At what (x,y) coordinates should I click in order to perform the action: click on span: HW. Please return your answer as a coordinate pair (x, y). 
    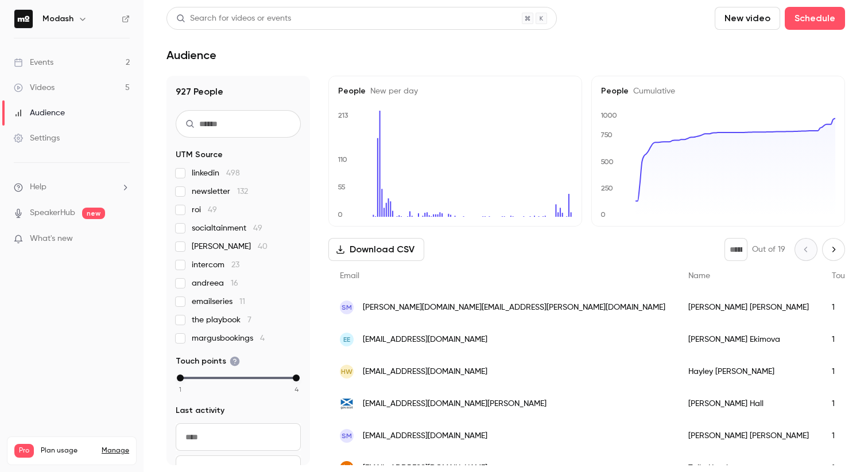
    Looking at the image, I should click on (346, 372).